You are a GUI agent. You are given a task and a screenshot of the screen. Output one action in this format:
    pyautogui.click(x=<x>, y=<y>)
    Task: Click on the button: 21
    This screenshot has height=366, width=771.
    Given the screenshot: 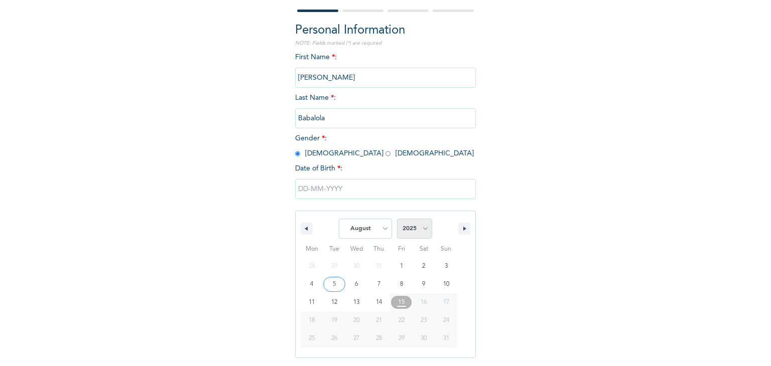 What is the action you would take?
    pyautogui.click(x=379, y=321)
    